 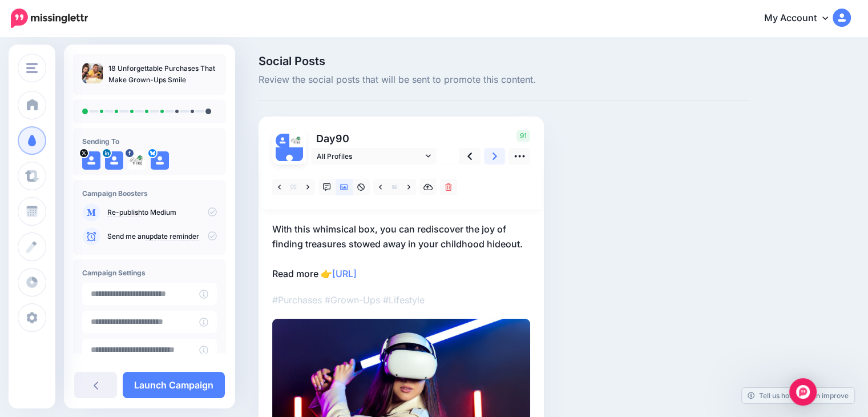 I want to click on img: Missinglettr, so click(x=49, y=18).